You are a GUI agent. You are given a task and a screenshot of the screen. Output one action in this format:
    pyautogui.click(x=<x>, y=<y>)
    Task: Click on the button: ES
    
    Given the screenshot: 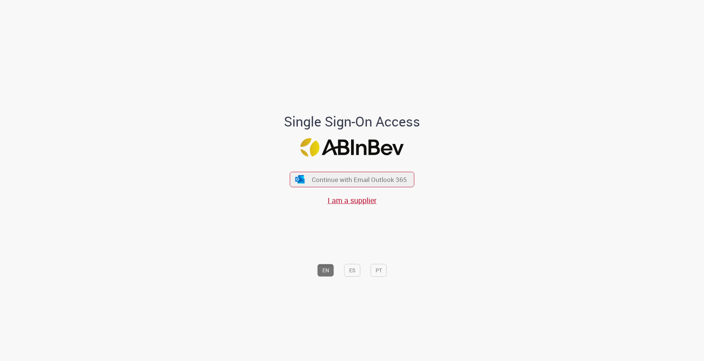 What is the action you would take?
    pyautogui.click(x=352, y=270)
    